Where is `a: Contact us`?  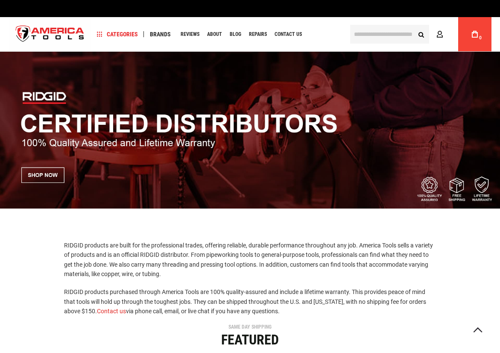 a: Contact us is located at coordinates (112, 311).